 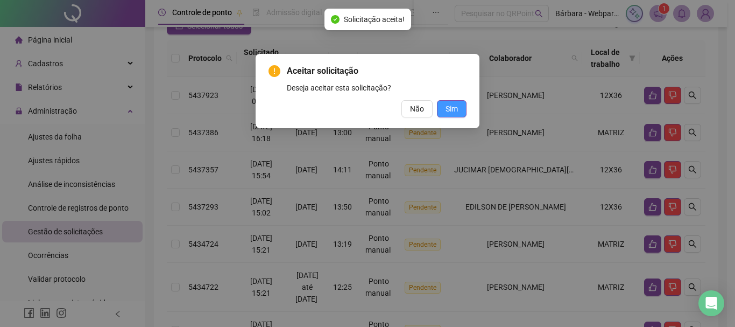 What do you see at coordinates (417, 109) in the screenshot?
I see `span: Não` at bounding box center [417, 109].